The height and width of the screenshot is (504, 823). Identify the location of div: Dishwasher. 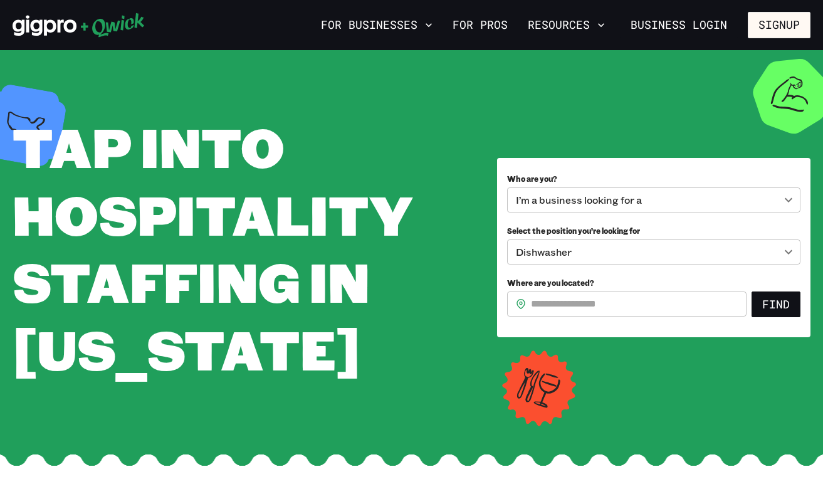
(654, 252).